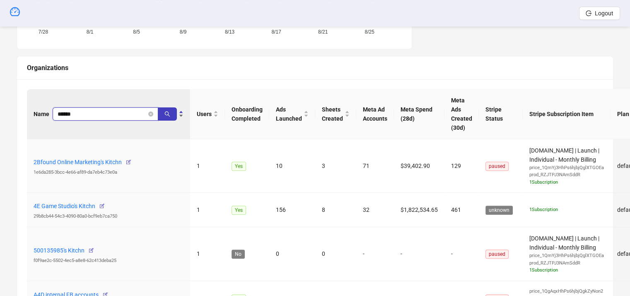 The width and height of the screenshot is (630, 296). Describe the element at coordinates (292, 210) in the screenshot. I see `td: 156` at that location.